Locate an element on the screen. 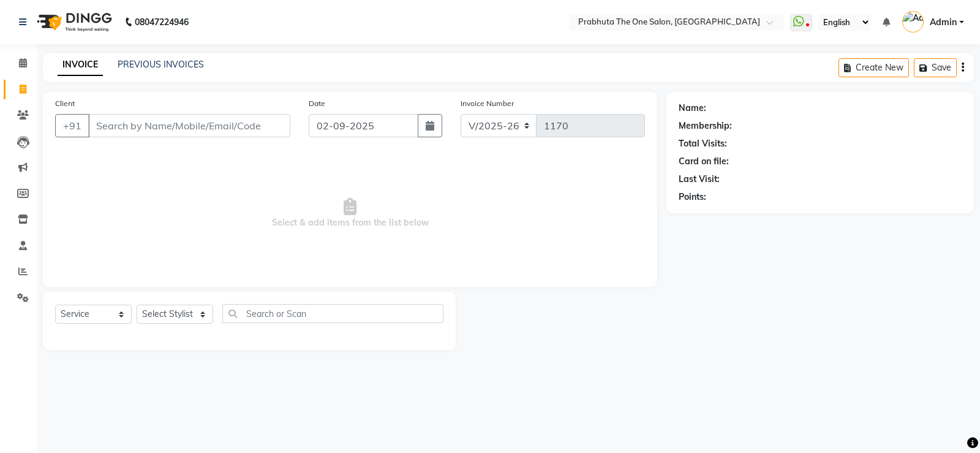 Image resolution: width=980 pixels, height=453 pixels. div: Membership: is located at coordinates (705, 125).